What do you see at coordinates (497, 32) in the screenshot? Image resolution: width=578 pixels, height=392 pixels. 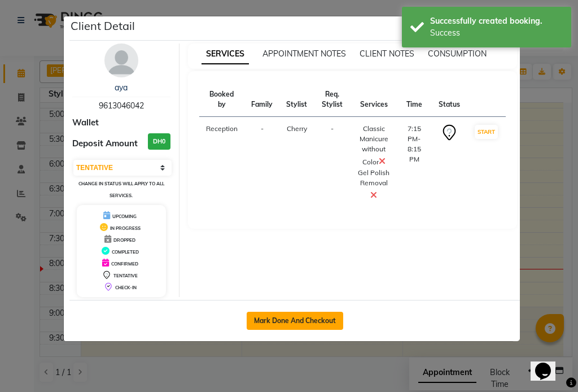 I see `div: Success` at bounding box center [497, 32].